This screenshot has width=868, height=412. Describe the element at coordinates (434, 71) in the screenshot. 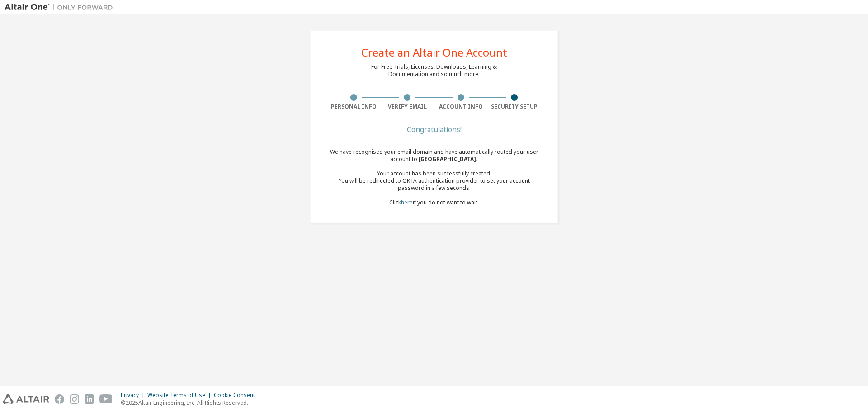

I see `div: For Free Trials, Licenses, Downloads, Learning & Documentation and so much more.` at that location.